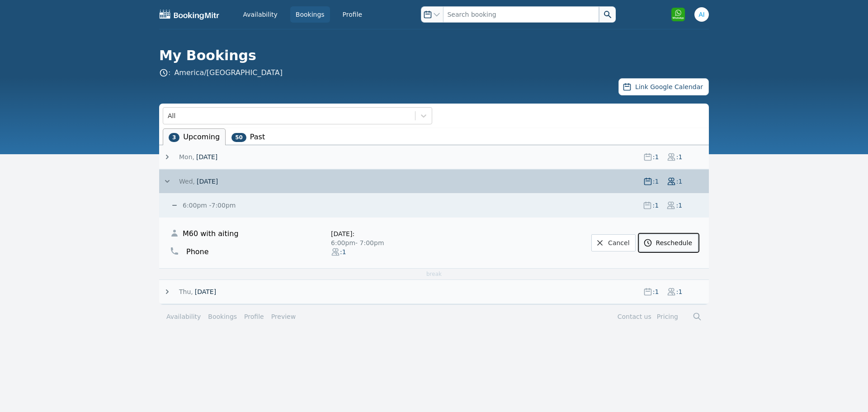 This screenshot has width=868, height=412. Describe the element at coordinates (239, 138) in the screenshot. I see `span: 50` at that location.